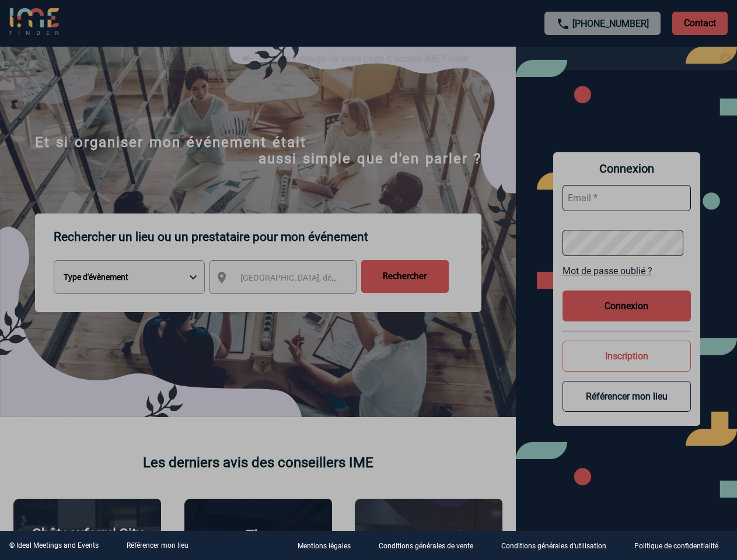 The width and height of the screenshot is (737, 560). I want to click on a: Conditions générales d'utilisation, so click(558, 545).